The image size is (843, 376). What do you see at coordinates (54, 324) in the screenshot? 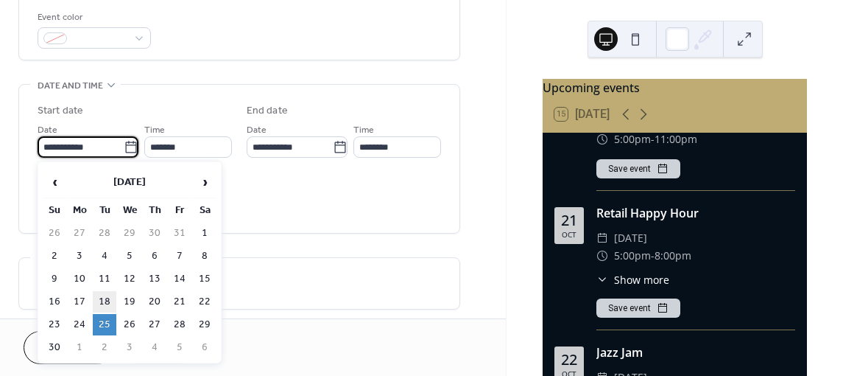
I see `td: 23` at bounding box center [54, 324].